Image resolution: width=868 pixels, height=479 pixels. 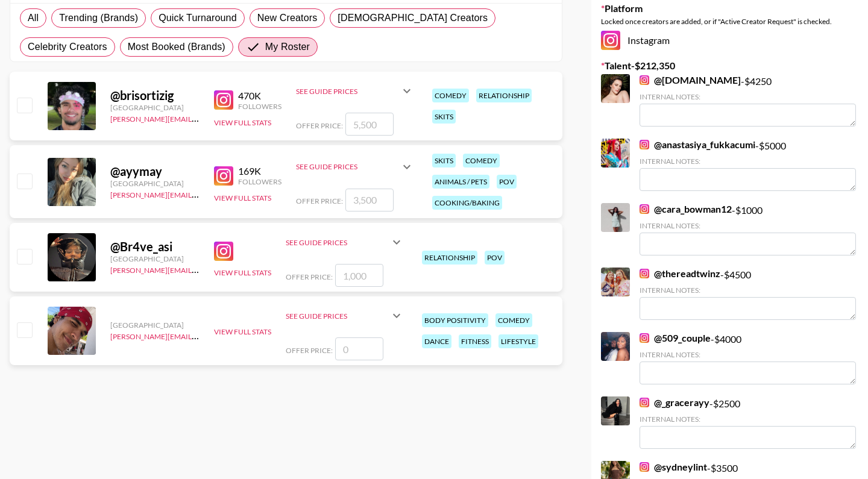 I want to click on input: 1,000, so click(x=359, y=275).